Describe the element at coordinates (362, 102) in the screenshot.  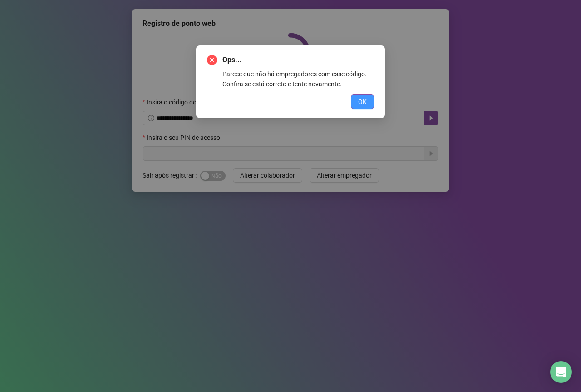
I see `span: OK` at that location.